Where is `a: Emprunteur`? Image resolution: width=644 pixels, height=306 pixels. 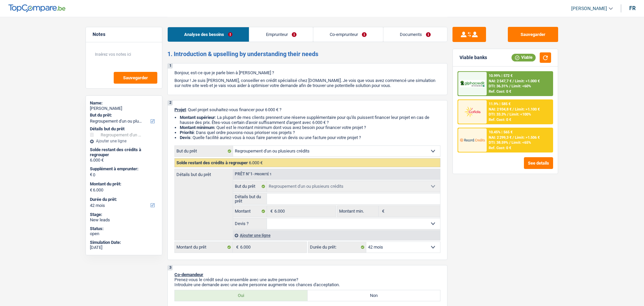 a: Emprunteur is located at coordinates (281, 34).